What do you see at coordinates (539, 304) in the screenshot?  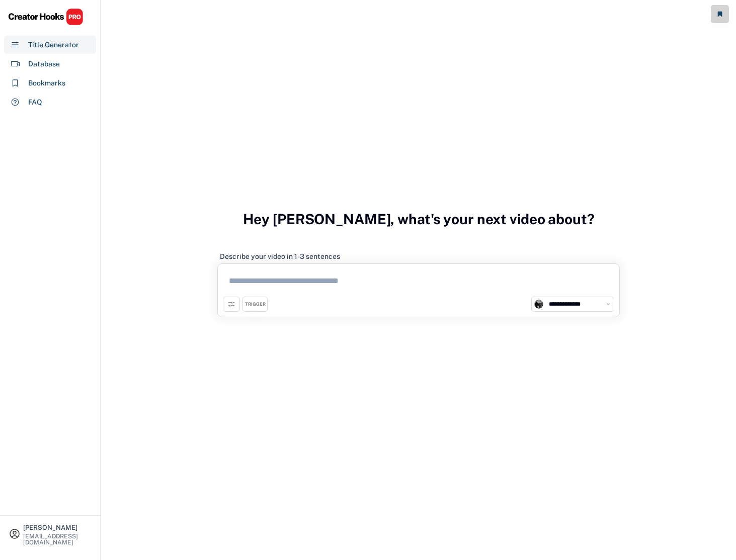 I see `img: channels4_profile.jpg` at bounding box center [539, 304].